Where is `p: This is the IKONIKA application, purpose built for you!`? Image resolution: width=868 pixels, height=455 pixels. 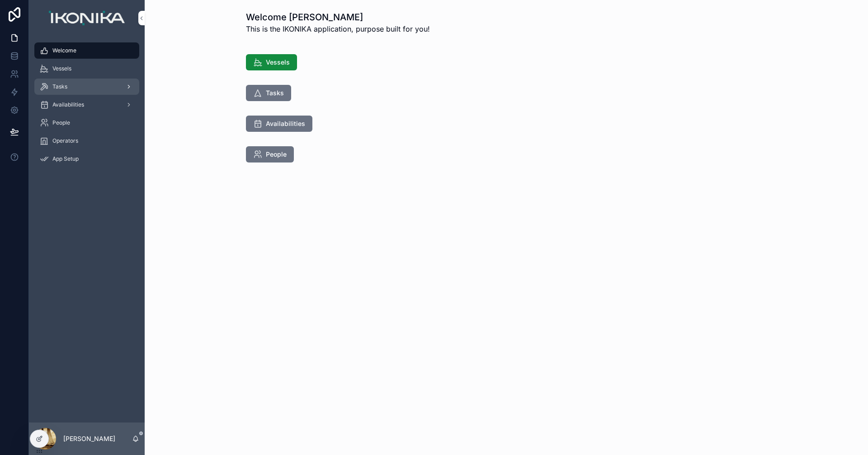
p: This is the IKONIKA application, purpose built for you! is located at coordinates (337, 29).